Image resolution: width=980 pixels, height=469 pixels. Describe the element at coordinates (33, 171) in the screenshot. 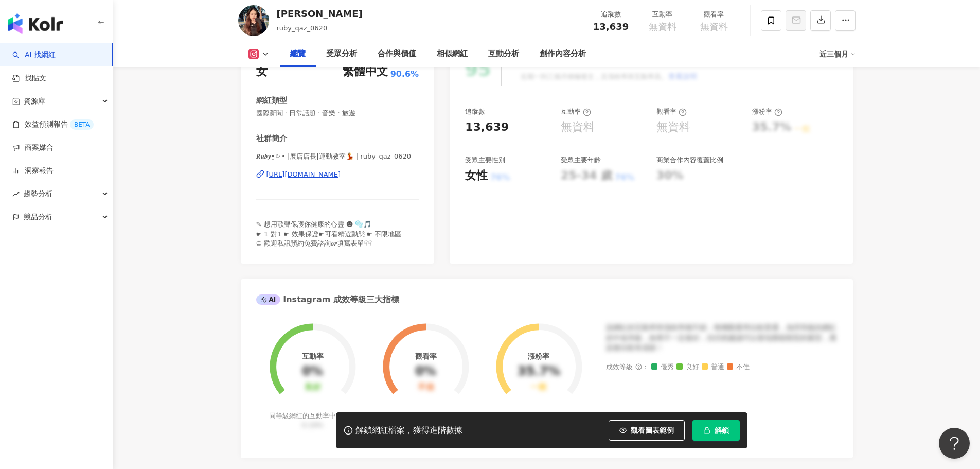

I see `a: 洞察報告` at that location.